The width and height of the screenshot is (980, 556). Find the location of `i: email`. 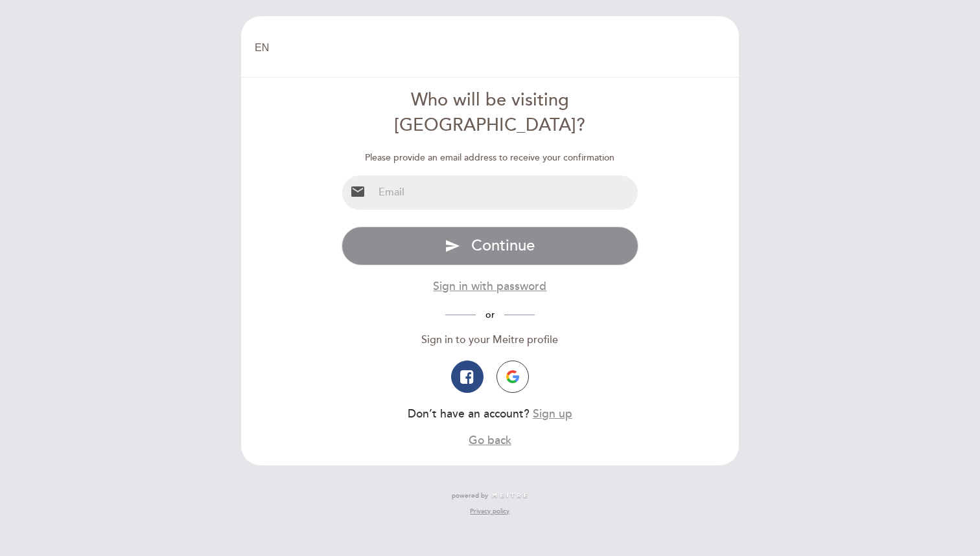

i: email is located at coordinates (357, 192).